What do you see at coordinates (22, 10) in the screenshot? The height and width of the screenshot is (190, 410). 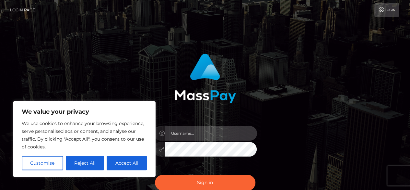 I see `a: Login Page` at bounding box center [22, 10].